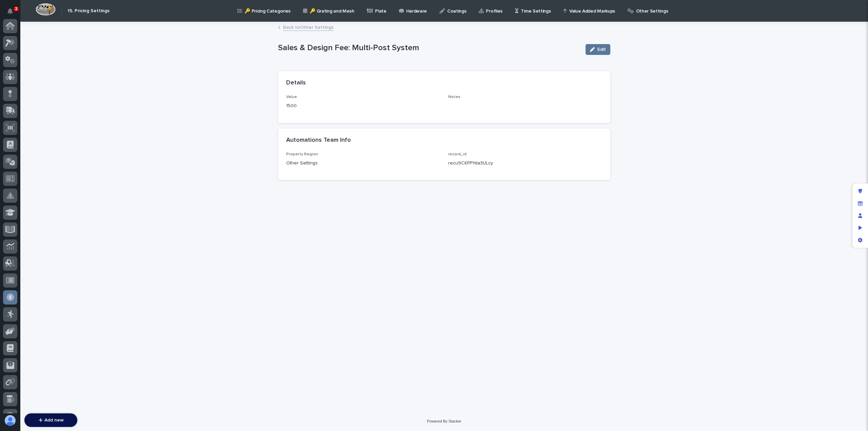 Image resolution: width=868 pixels, height=431 pixels. What do you see at coordinates (296, 83) in the screenshot?
I see `h2: Details` at bounding box center [296, 83].